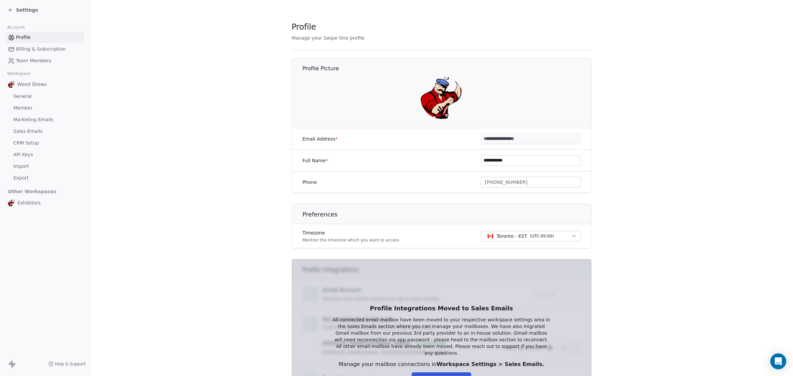  Describe the element at coordinates (23, 10) in the screenshot. I see `a: Settings` at that location.